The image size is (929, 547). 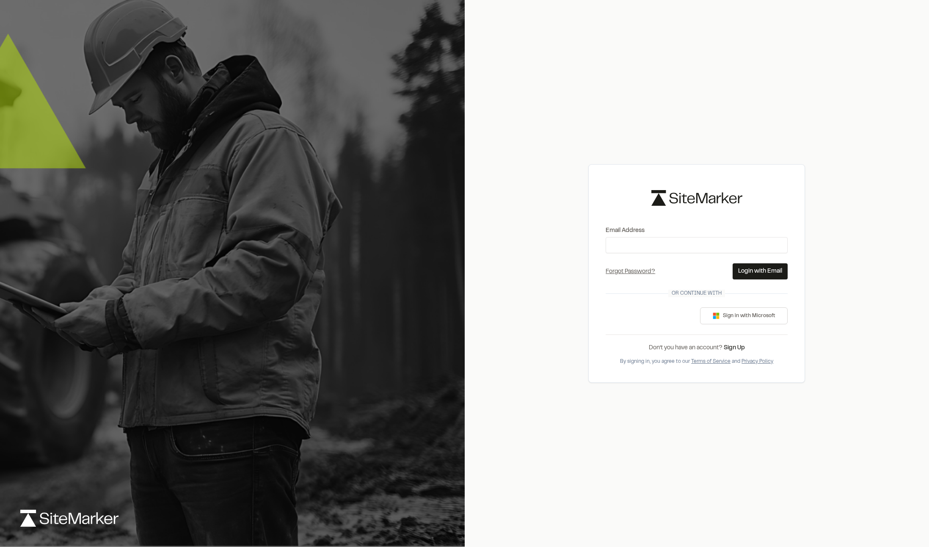 What do you see at coordinates (697, 348) in the screenshot?
I see `div: Don’t you have an account?` at bounding box center [697, 348].